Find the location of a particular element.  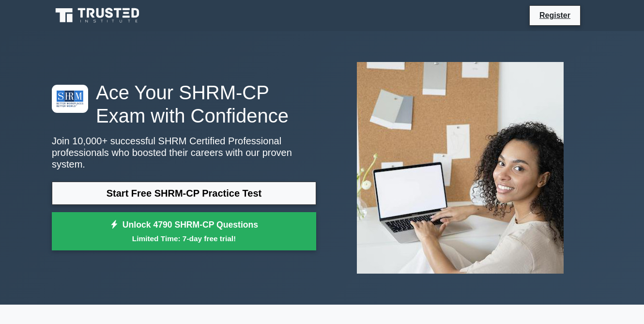

a: Register is located at coordinates (555, 15).